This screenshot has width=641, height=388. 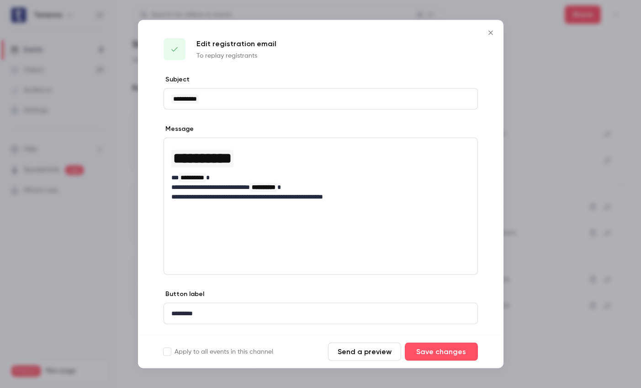 I want to click on p: Edit registration email, so click(x=236, y=44).